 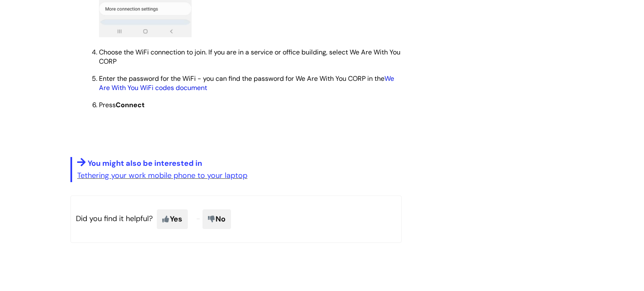 What do you see at coordinates (173, 219) in the screenshot?
I see `span: Yes` at bounding box center [173, 219].